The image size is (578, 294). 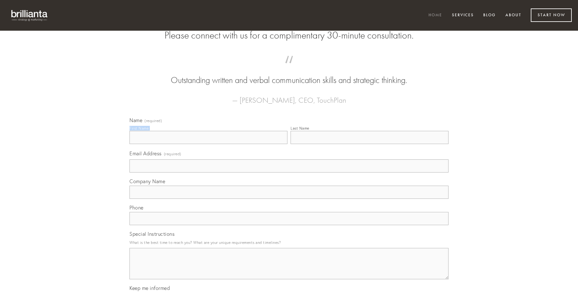 I want to click on span: Name, so click(x=136, y=120).